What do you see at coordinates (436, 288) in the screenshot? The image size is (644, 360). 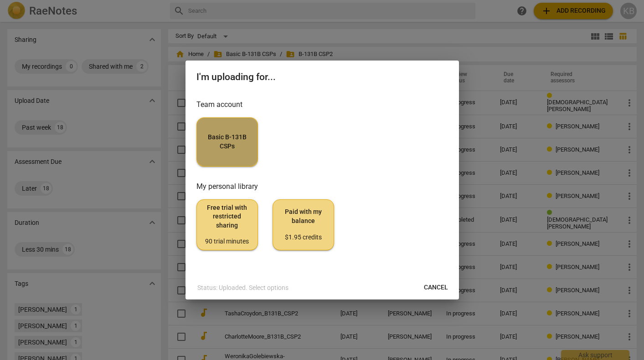 I see `span: Cancel` at bounding box center [436, 288].